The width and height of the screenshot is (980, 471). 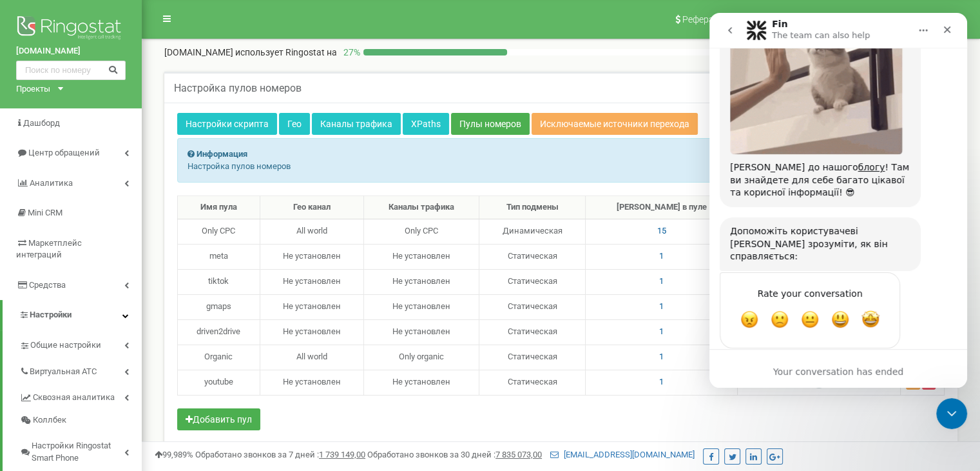 What do you see at coordinates (40, 306) in the screenshot?
I see `span: Terrible` at bounding box center [40, 306].